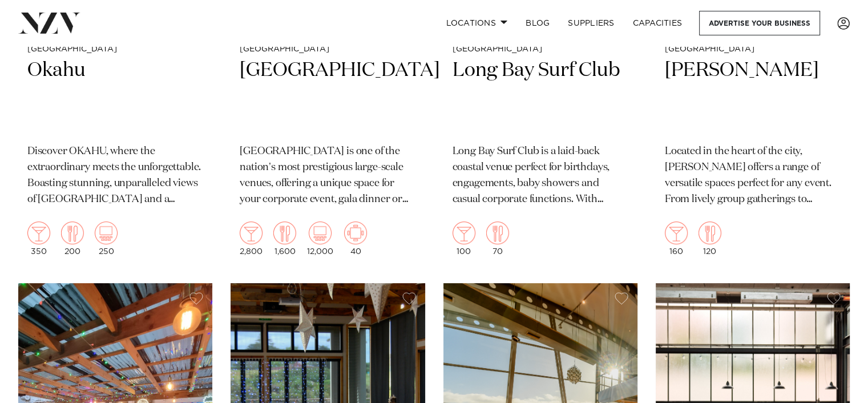 The width and height of the screenshot is (868, 403). I want to click on div: 70, so click(498, 238).